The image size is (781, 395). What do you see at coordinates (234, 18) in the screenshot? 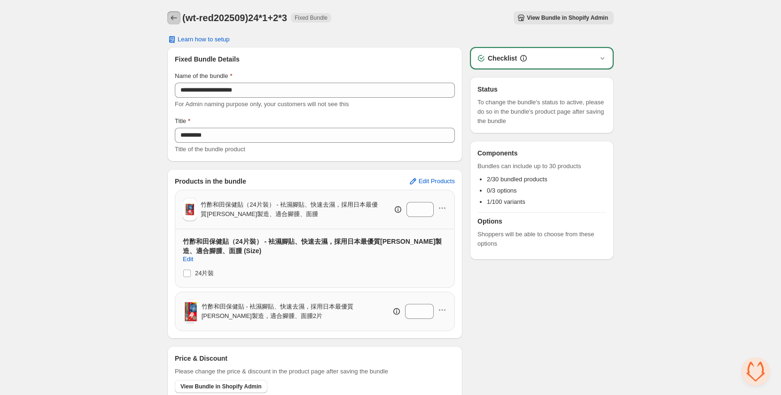
I see `h1: (wt-red202509)24*1+2*3` at bounding box center [234, 18].